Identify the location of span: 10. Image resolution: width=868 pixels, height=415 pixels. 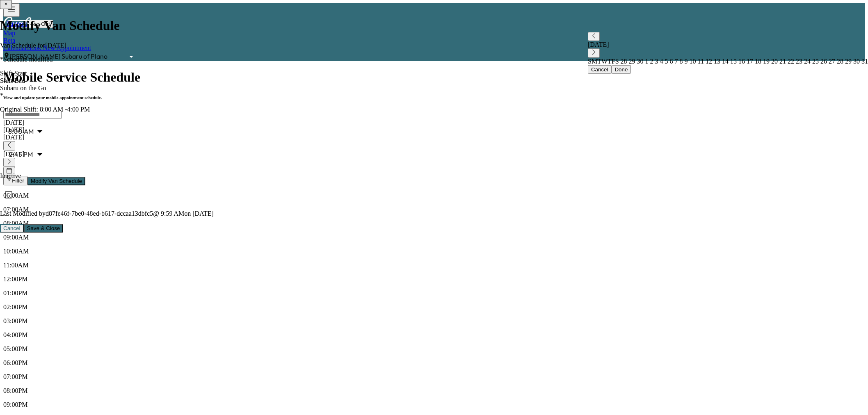
(692, 61).